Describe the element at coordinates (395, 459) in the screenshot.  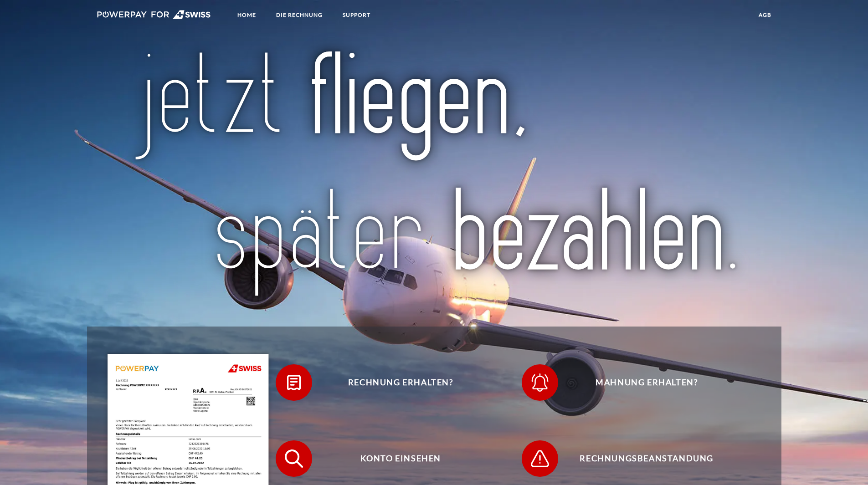
I see `a: Konto einsehen` at that location.